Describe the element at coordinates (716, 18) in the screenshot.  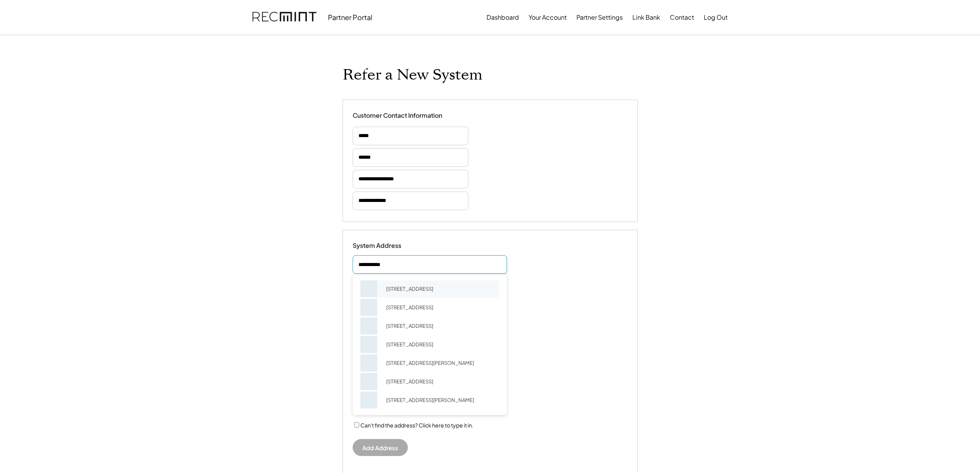
I see `button: Log Out` at that location.